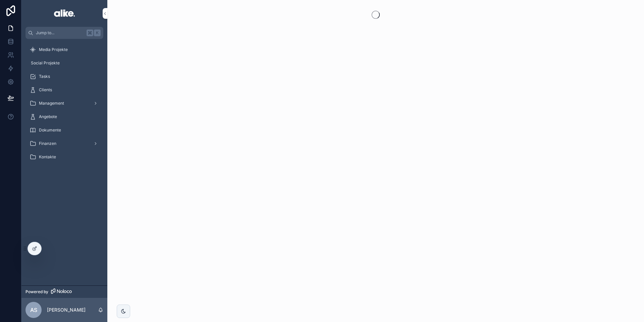 The width and height of the screenshot is (644, 322). Describe the element at coordinates (34, 310) in the screenshot. I see `span: AS` at that location.